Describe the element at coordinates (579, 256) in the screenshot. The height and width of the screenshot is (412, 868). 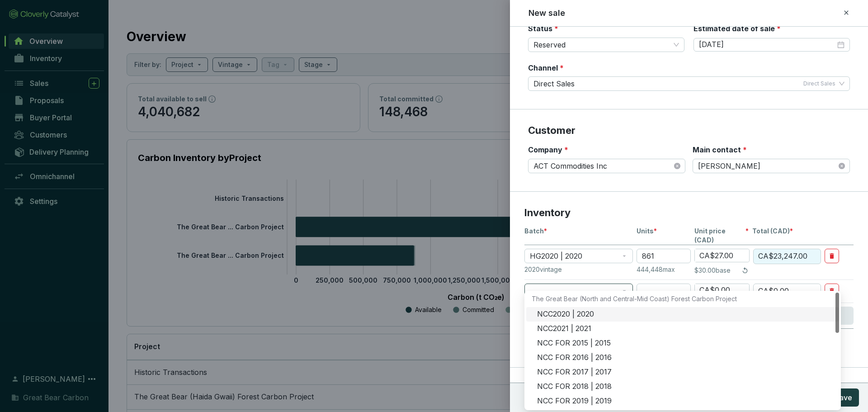
I see `span: HG2020 | 2020` at that location.